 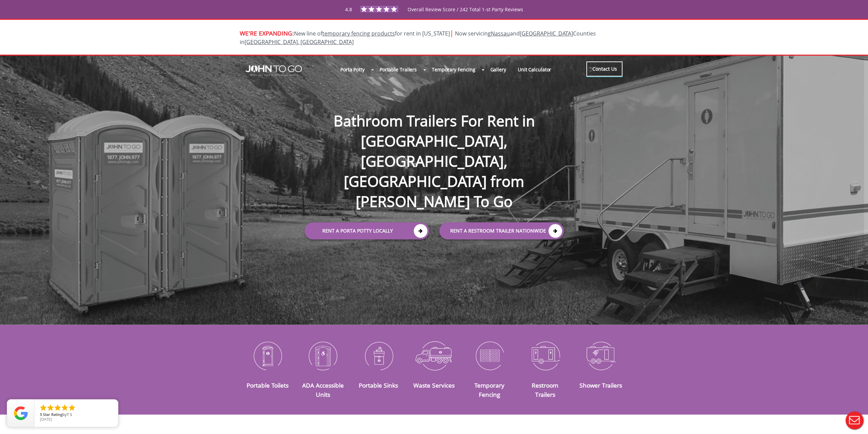 What do you see at coordinates (53, 414) in the screenshot?
I see `span: Star Rating` at bounding box center [53, 414].